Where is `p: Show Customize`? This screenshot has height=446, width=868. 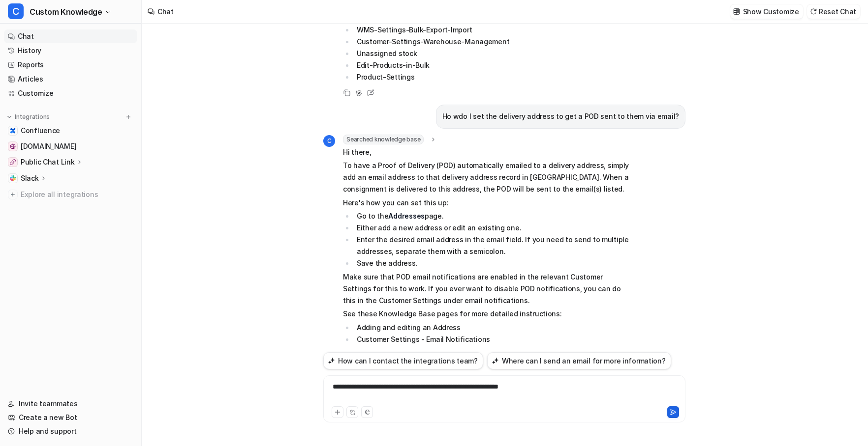 p: Show Customize is located at coordinates (771, 11).